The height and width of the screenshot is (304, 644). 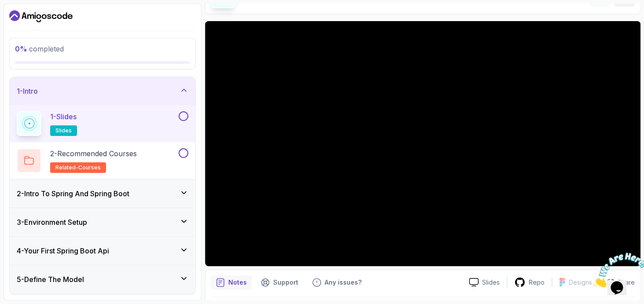 I want to click on p: Support, so click(x=285, y=282).